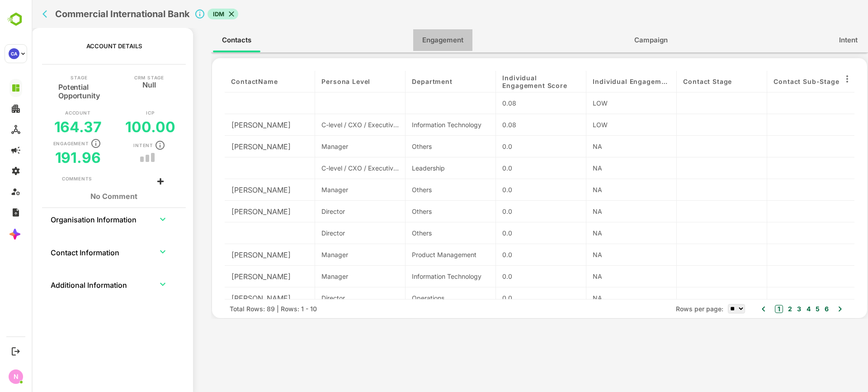 The image size is (868, 392). What do you see at coordinates (186, 14) in the screenshot?
I see `span: IDM` at bounding box center [186, 14].